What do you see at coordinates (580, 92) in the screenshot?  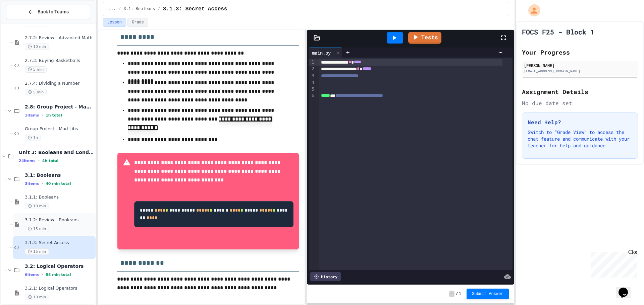 I see `h2: Assignment Details` at bounding box center [580, 92].